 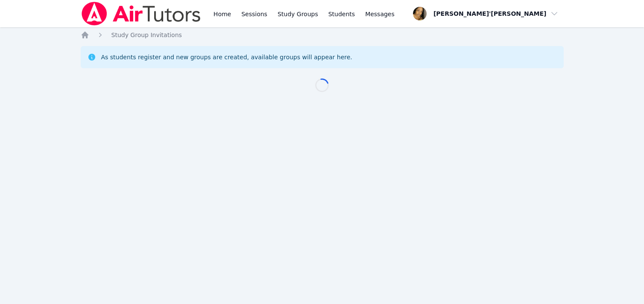 What do you see at coordinates (227, 57) in the screenshot?
I see `div: As students register and new groups are created, available groups will appear here.` at bounding box center [227, 57].